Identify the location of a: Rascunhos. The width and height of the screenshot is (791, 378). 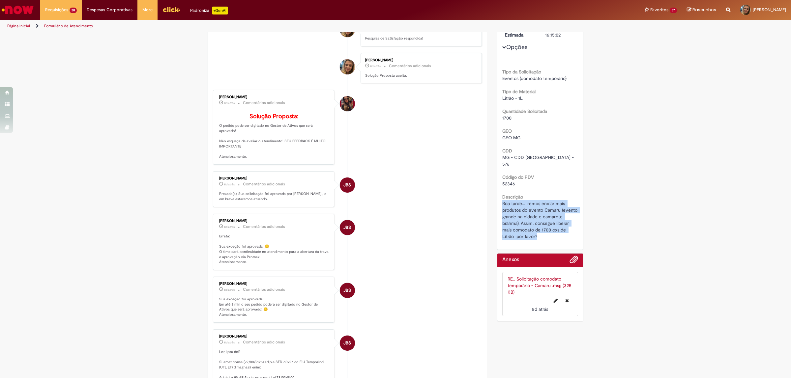
(701, 10).